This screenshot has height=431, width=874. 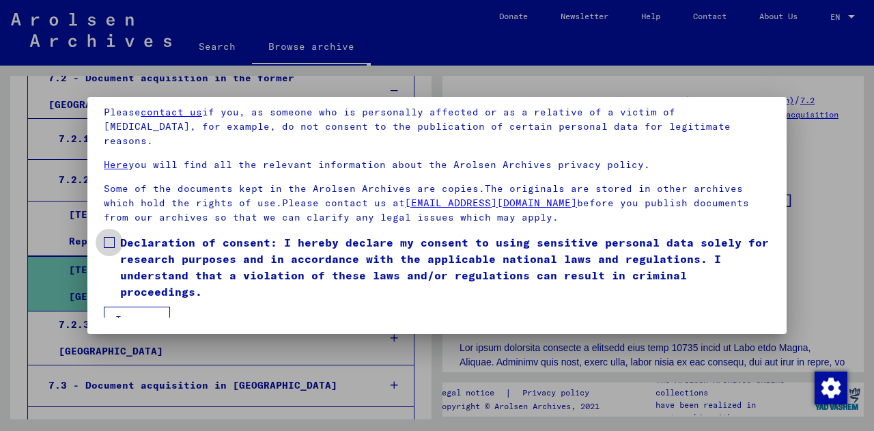 I want to click on div: Change consent, so click(x=830, y=387).